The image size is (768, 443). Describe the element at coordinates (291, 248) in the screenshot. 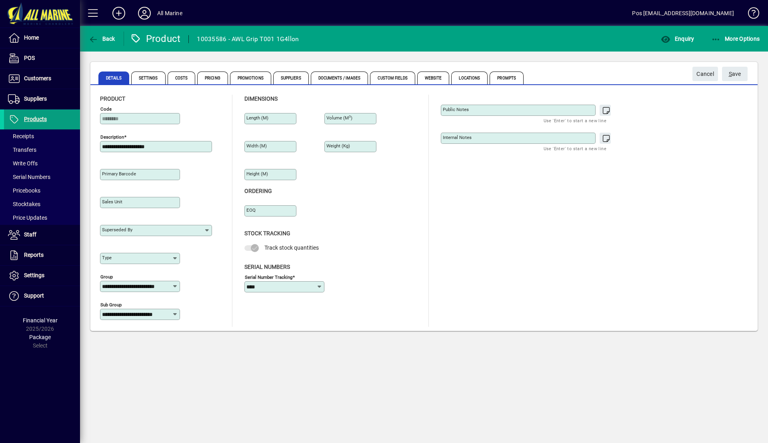

I see `span: Track stock quantities` at that location.